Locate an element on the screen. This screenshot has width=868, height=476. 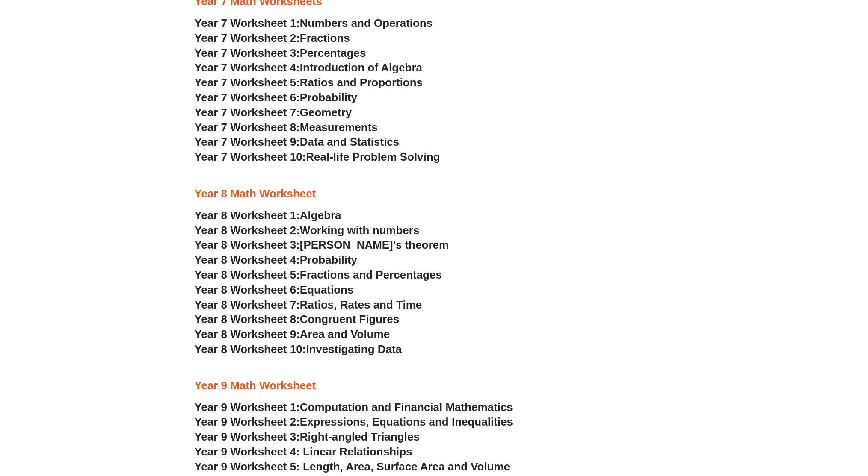
span: Working with numbers is located at coordinates (360, 230).